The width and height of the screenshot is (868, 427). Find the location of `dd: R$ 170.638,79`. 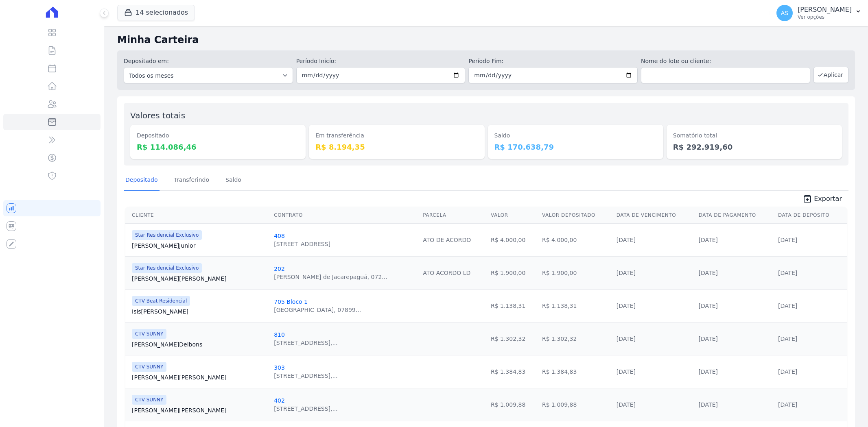

dd: R$ 170.638,79 is located at coordinates (575, 147).